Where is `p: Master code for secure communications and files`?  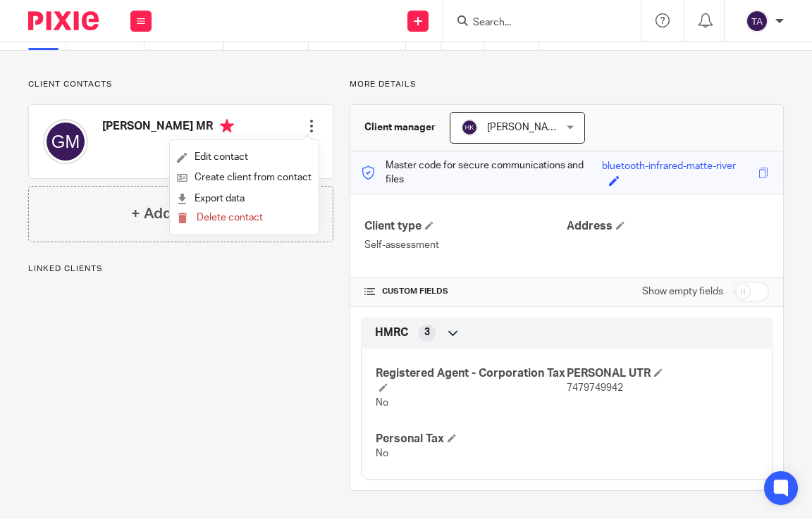 p: Master code for secure communications and files is located at coordinates (480, 172).